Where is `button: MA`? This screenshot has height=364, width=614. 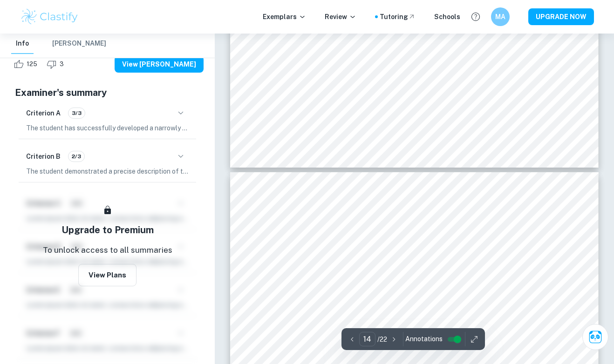
button: MA is located at coordinates (500, 17).